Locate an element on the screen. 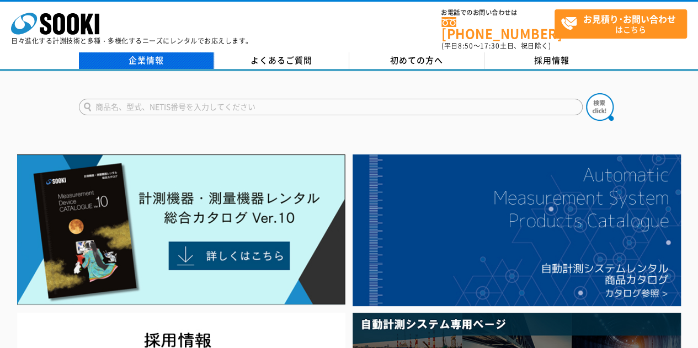 The width and height of the screenshot is (698, 348). a: よくあるご質問 is located at coordinates (281, 61).